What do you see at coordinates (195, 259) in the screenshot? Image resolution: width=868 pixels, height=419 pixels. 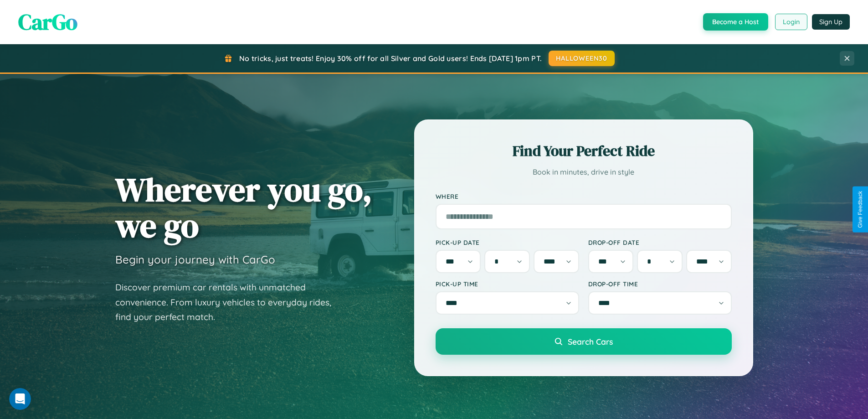 I see `h3: Begin your journey with CarGo` at bounding box center [195, 259].